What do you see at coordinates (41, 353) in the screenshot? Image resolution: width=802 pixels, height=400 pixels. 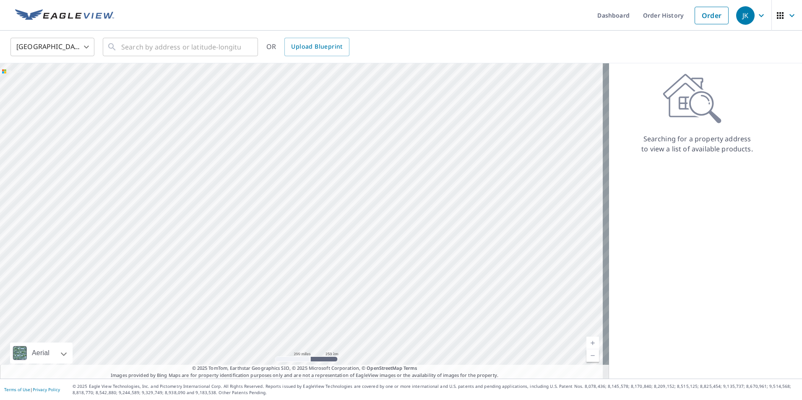 I see `div: Aerial` at bounding box center [41, 353].